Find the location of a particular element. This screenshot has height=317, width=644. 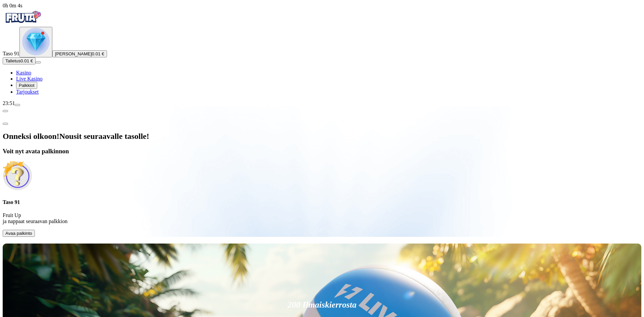

nav: Main menu is located at coordinates (322, 82).